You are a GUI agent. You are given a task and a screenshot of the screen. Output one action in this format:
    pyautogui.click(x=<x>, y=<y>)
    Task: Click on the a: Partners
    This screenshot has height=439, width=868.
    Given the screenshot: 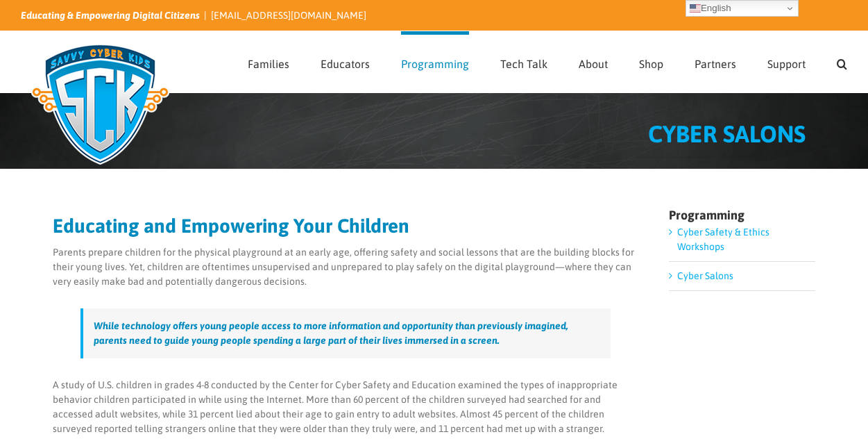 What is the action you would take?
    pyautogui.click(x=715, y=61)
    